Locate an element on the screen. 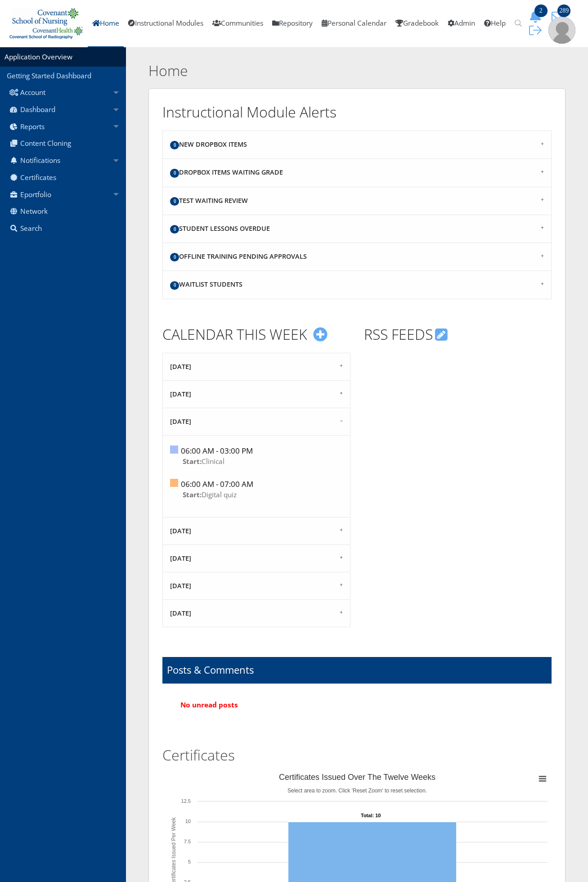  h2: CALENDAR THIS WEEK is located at coordinates (256, 334).